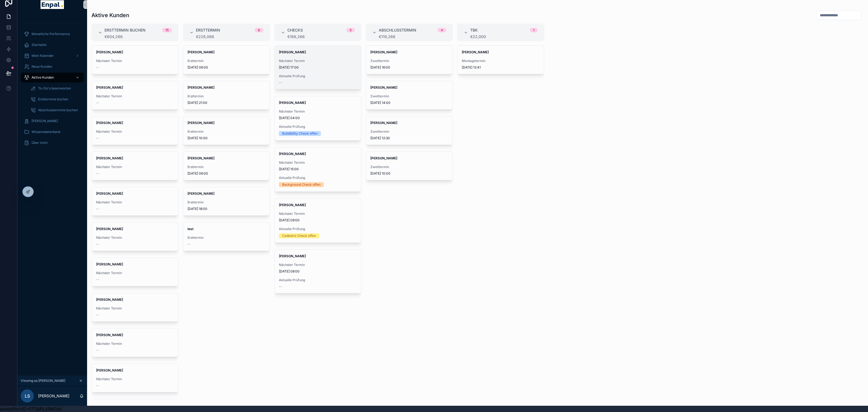 Image resolution: width=868 pixels, height=412 pixels. Describe the element at coordinates (55, 99) in the screenshot. I see `a: Ersttermine buchen` at that location.